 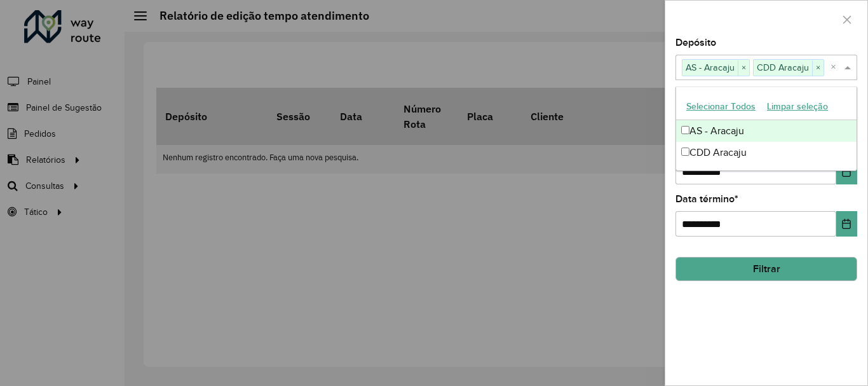 What do you see at coordinates (706, 199) in the screenshot?
I see `label: Data término` at bounding box center [706, 199].